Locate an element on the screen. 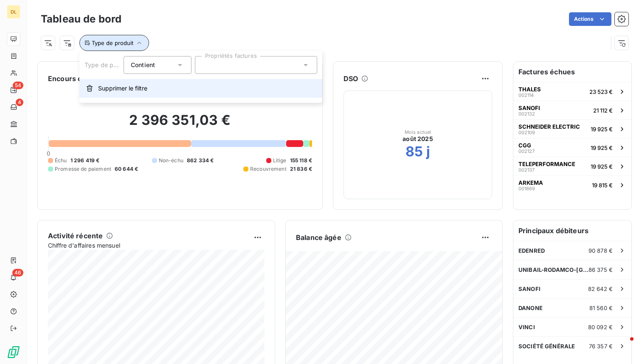 Image resolution: width=642 pixels, height=364 pixels. button: TELEPERFORMANCE00213719 925 € is located at coordinates (572, 166).